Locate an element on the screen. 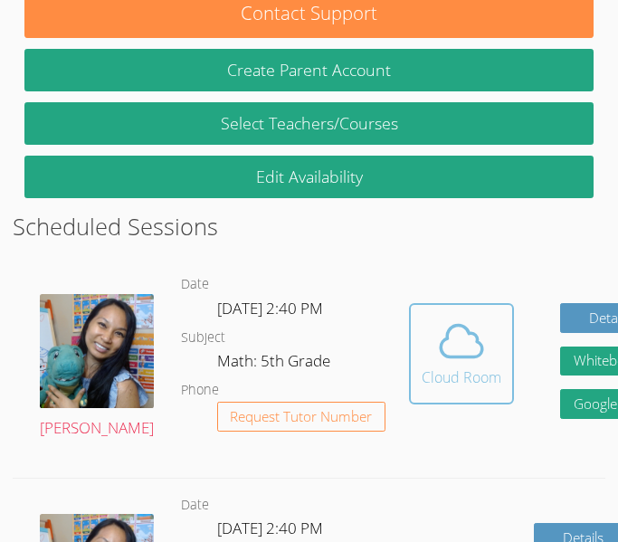  h2: Scheduled Sessions is located at coordinates (309, 226).